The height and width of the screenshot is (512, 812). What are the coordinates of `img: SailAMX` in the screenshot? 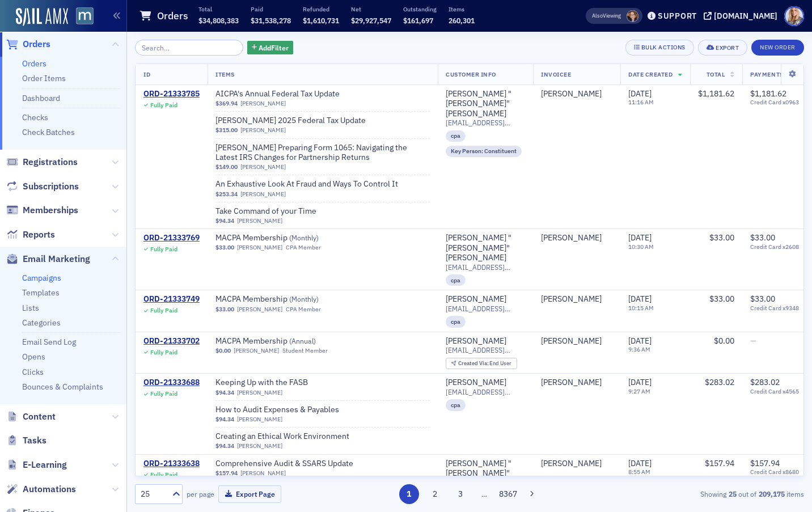 It's located at (42, 17).